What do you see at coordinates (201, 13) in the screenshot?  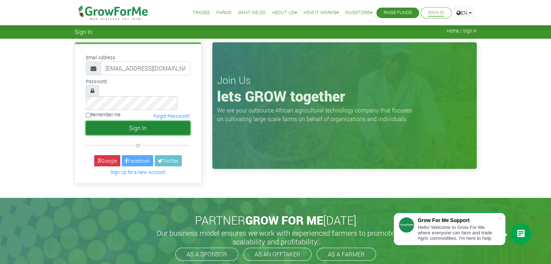 I see `a: Trades` at bounding box center [201, 13].